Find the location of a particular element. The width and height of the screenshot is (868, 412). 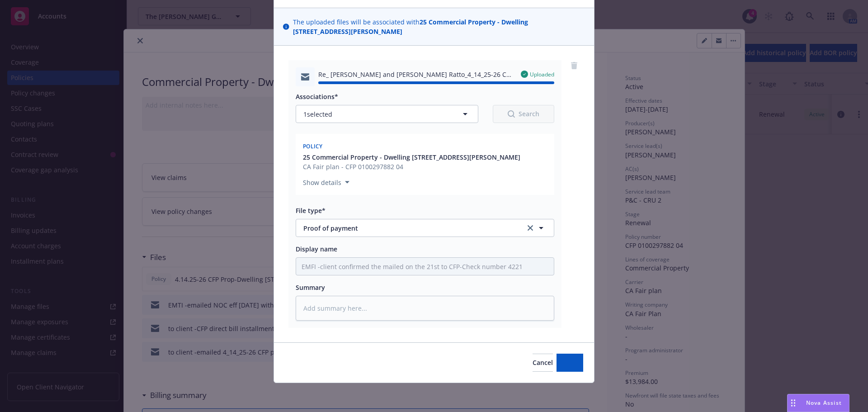

span: Nova Assist is located at coordinates (825, 402).